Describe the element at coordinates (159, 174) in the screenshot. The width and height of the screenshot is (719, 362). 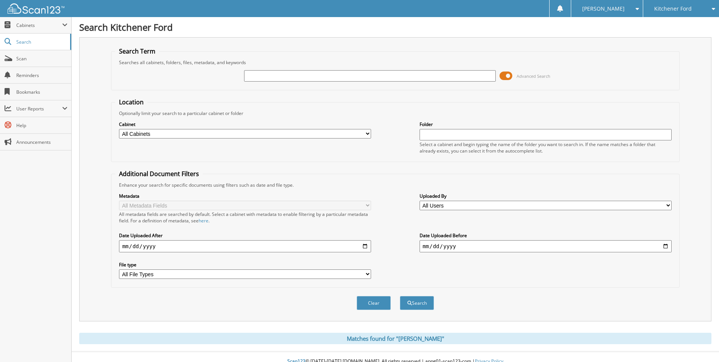
I see `legend: Additional Document Filters` at that location.